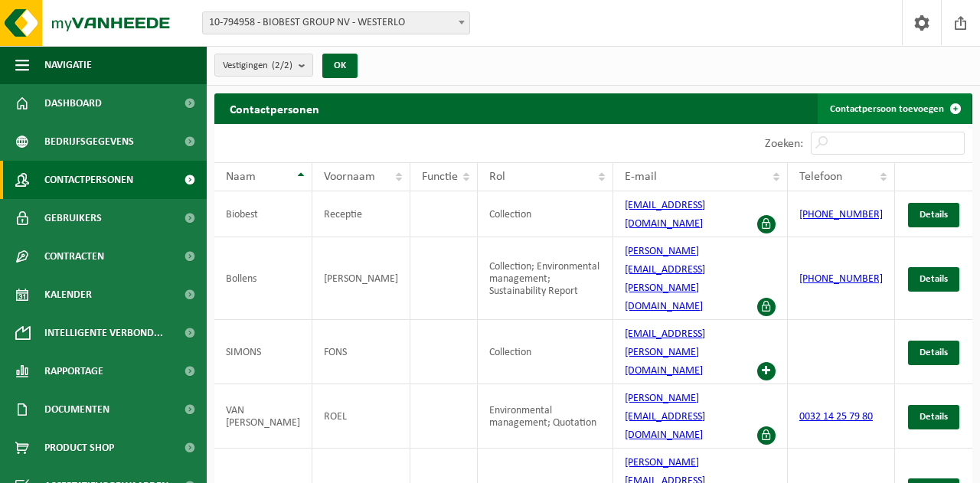 This screenshot has width=980, height=483. Describe the element at coordinates (257, 66) in the screenshot. I see `span: Vestigingen` at that location.